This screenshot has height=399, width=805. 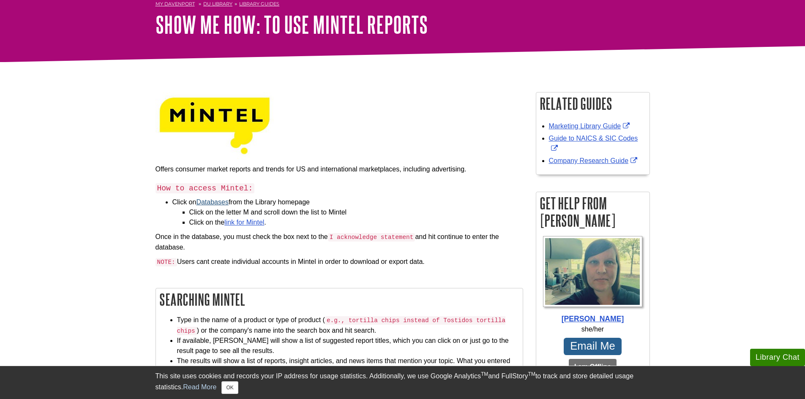 What do you see at coordinates (593, 367) in the screenshot?
I see `b: I am Offline` at bounding box center [593, 367].